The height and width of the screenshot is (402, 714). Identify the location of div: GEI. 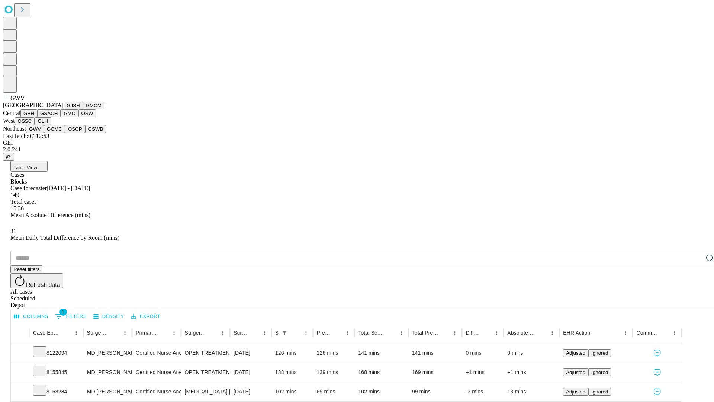
(357, 143).